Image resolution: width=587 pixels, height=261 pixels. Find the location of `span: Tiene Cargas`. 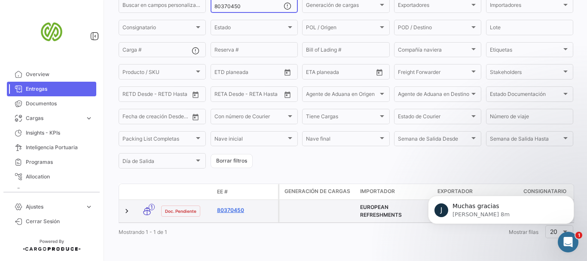

span: Tiene Cargas is located at coordinates (341, 118).